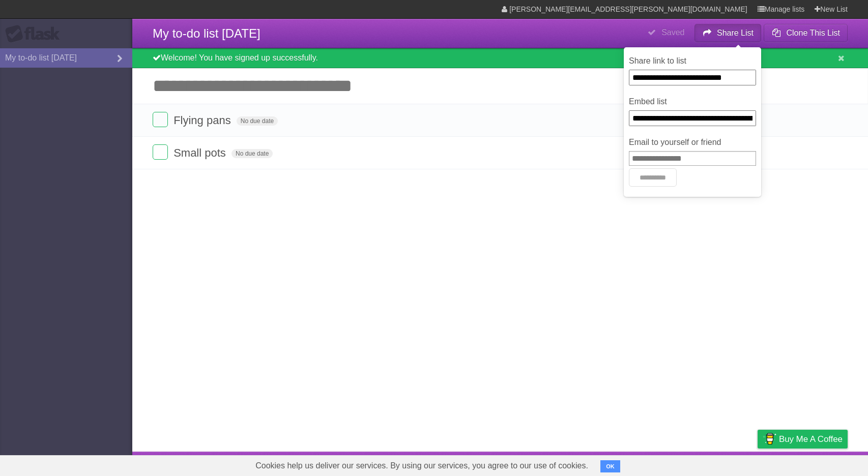 The height and width of the screenshot is (476, 868). I want to click on a: Developers, so click(677, 464).